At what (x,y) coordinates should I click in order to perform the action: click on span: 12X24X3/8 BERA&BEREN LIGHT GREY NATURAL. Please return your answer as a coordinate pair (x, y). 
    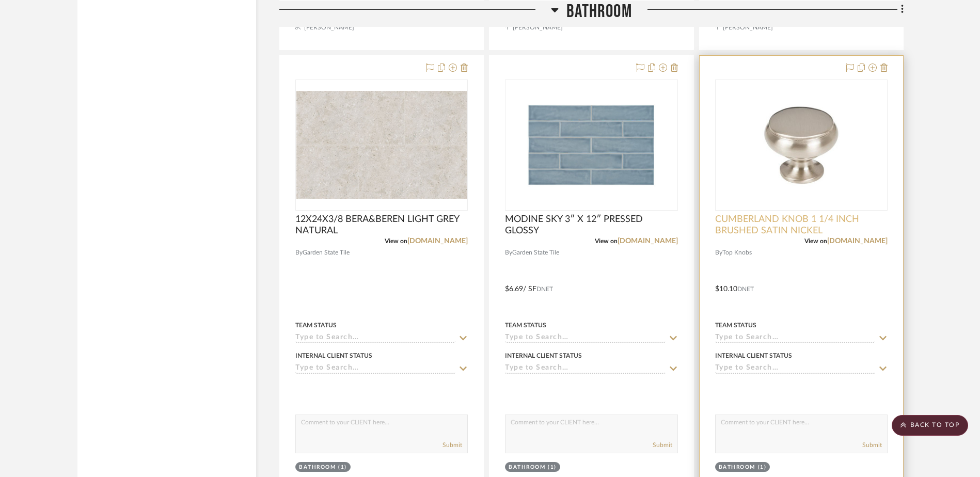
    Looking at the image, I should click on (381, 225).